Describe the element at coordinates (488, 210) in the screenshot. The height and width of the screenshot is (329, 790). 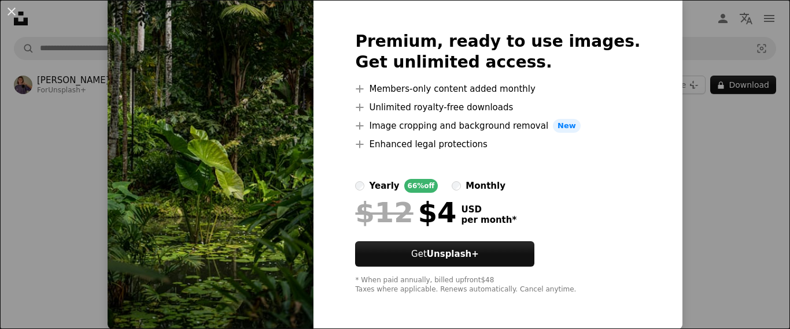
I see `span: USD` at that location.